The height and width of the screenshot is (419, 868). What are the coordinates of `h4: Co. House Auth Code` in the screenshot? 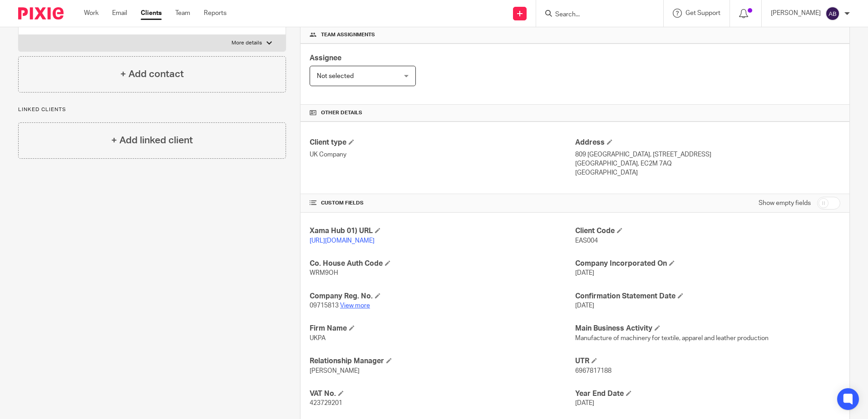 It's located at (443, 263).